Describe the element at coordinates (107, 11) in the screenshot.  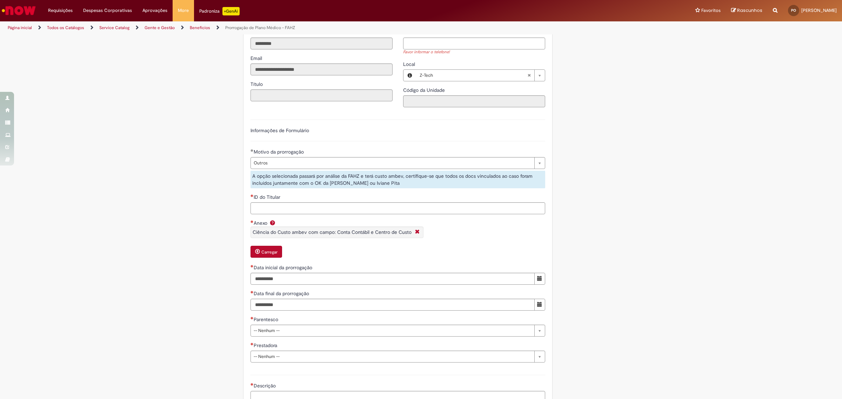
I see `span: Despesas Corporativas` at that location.